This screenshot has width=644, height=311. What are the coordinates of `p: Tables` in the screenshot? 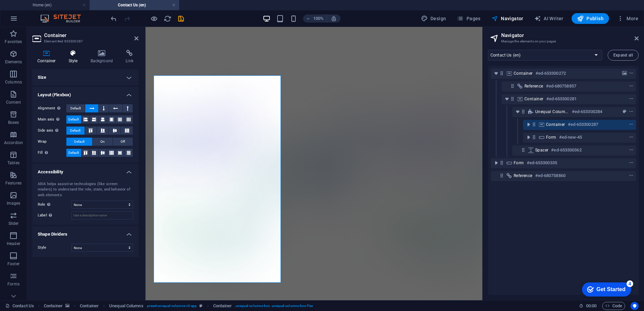 It's located at (13, 163).